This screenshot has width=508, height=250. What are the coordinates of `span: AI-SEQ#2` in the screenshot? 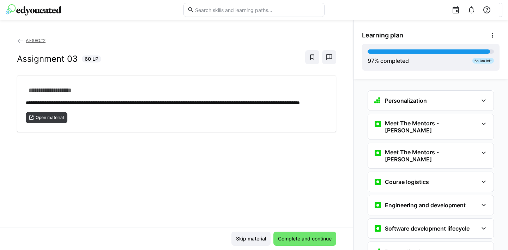 It's located at (36, 40).